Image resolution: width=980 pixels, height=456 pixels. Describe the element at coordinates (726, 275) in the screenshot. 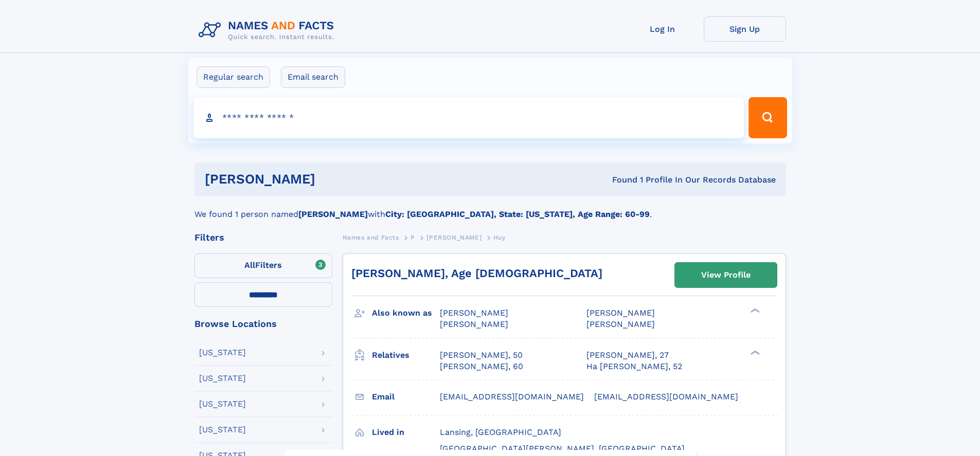

I see `a: View Profile` at that location.